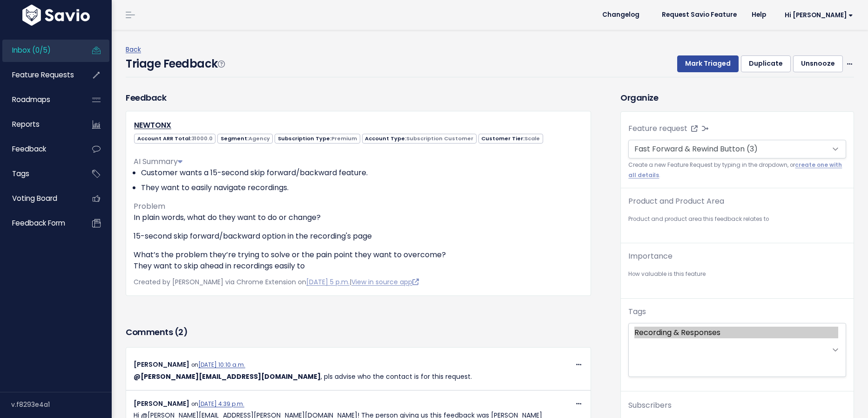 This screenshot has width=868, height=418. Describe the element at coordinates (440, 139) in the screenshot. I see `span: Subscription Customer` at that location.